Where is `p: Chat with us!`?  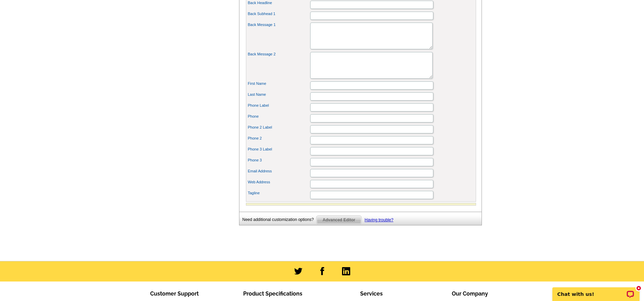 p: Chat with us! is located at coordinates (43, 14).